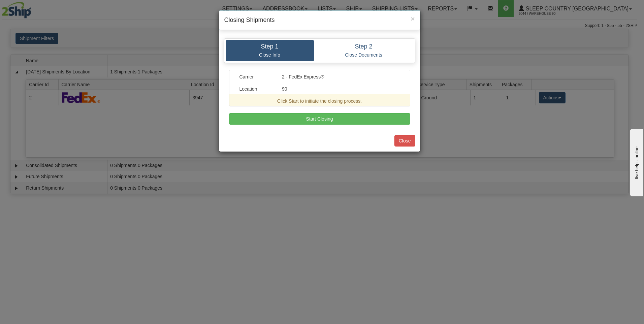 This screenshot has width=644, height=324. Describe the element at coordinates (256, 77) in the screenshot. I see `div: Carrier` at that location.